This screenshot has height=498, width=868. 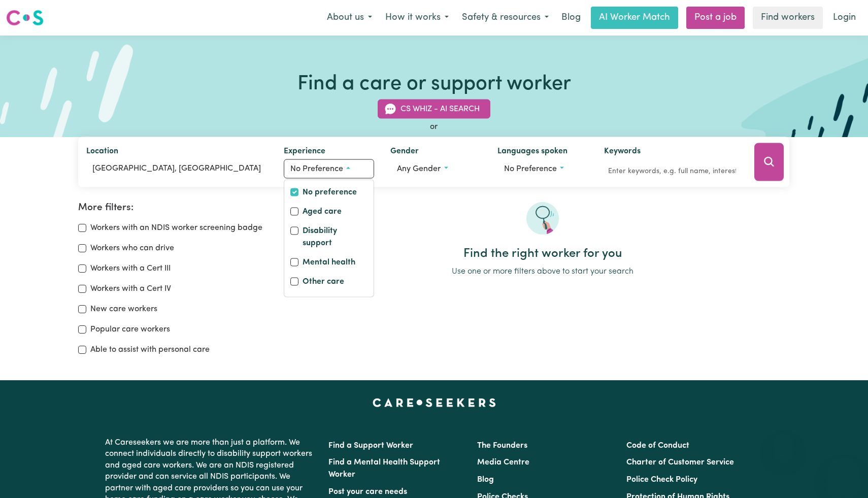 I want to click on a: Find a Support Worker, so click(x=370, y=446).